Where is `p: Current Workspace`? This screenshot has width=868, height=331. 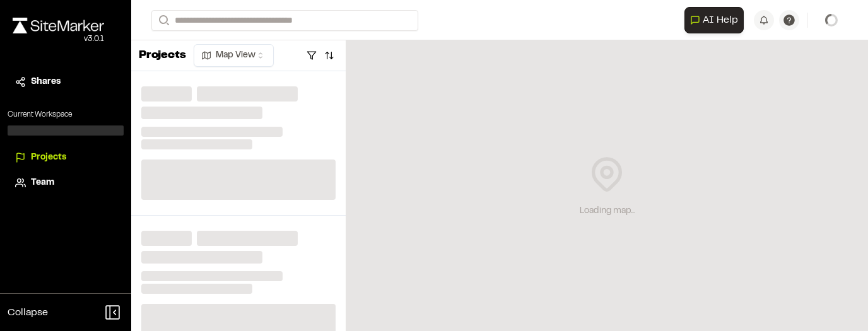
p: Current Workspace is located at coordinates (66, 115).